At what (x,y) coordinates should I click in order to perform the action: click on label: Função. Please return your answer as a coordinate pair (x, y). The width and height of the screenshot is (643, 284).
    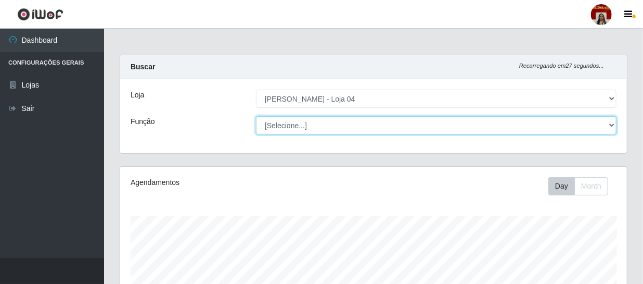
    Looking at the image, I should click on (143, 121).